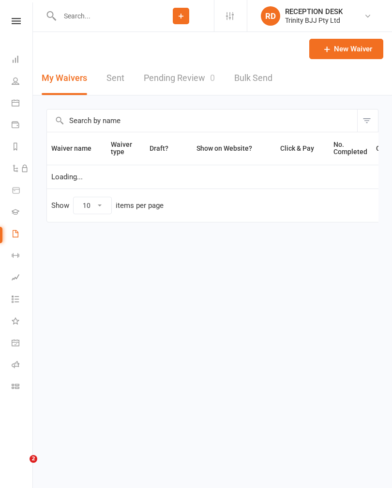 The image size is (392, 488). I want to click on div: RECEPTION DESK, so click(314, 12).